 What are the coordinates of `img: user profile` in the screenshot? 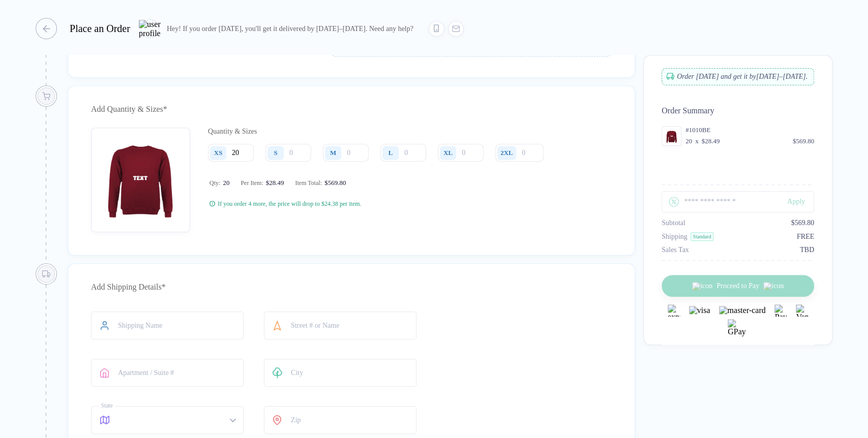 It's located at (150, 29).